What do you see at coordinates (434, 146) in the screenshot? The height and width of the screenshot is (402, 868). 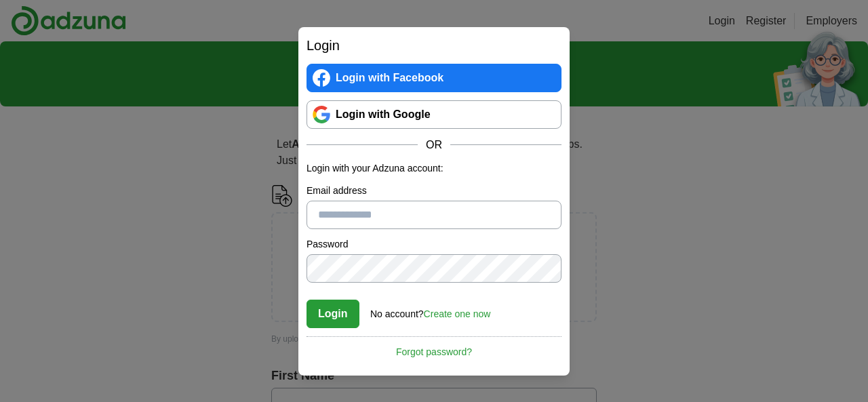 I see `span: OR` at bounding box center [434, 146].